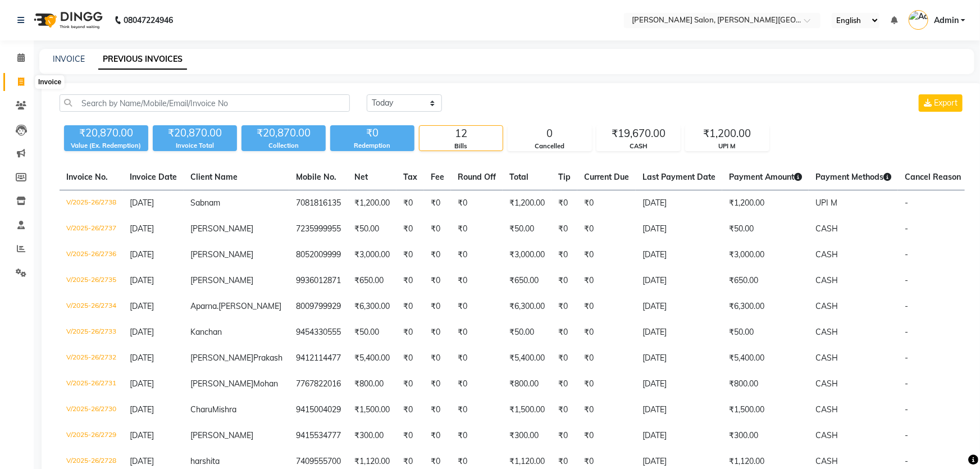  Describe the element at coordinates (527, 358) in the screenshot. I see `td: ₹5,400.00` at that location.